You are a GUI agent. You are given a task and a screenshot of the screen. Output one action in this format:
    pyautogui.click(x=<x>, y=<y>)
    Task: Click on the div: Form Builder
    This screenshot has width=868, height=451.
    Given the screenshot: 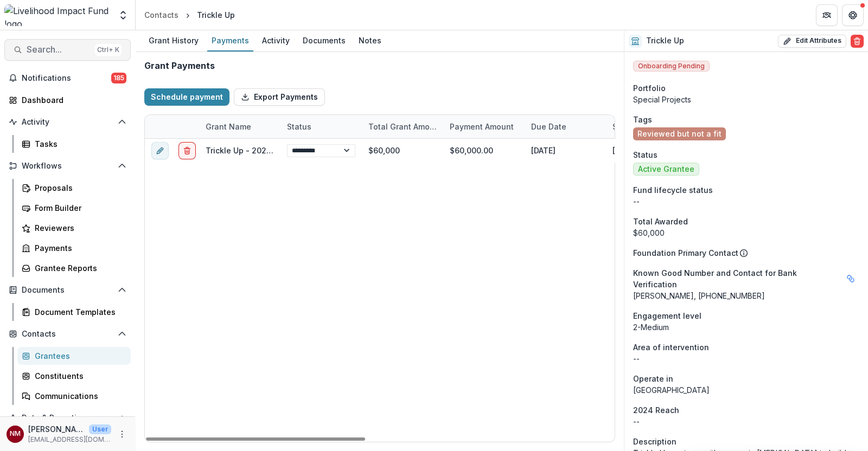 What is the action you would take?
    pyautogui.click(x=78, y=208)
    